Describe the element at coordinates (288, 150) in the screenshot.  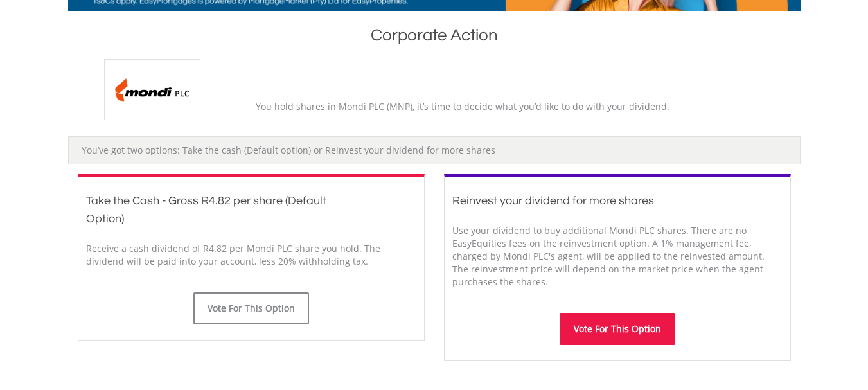
I see `span: You’ve got two options: Take the cash (Default option) or Reinvest your dividend for more shares` at that location.